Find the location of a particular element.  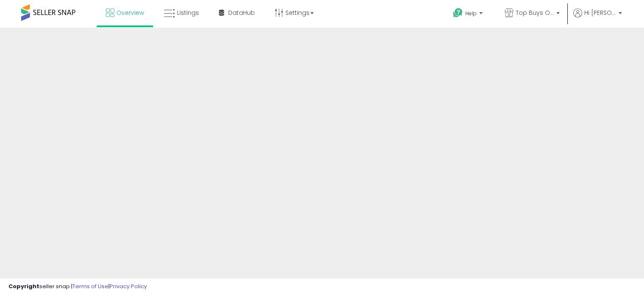

a: Help is located at coordinates (469, 15).